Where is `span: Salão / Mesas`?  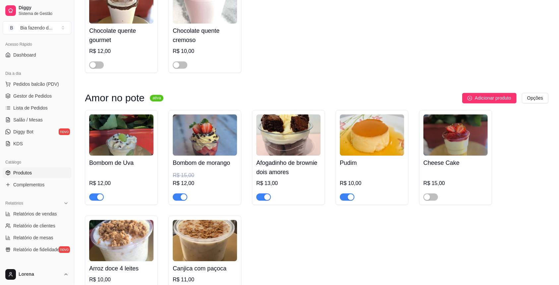
span: Salão / Mesas is located at coordinates (28, 120).